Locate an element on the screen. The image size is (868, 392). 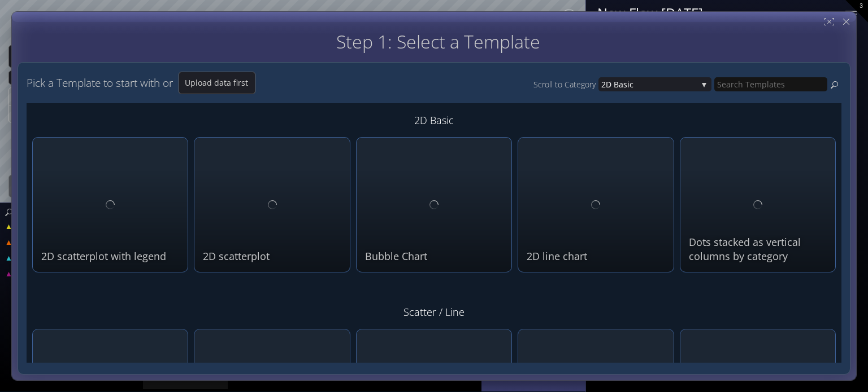
div: 2D scatterplot is located at coordinates (273, 256).